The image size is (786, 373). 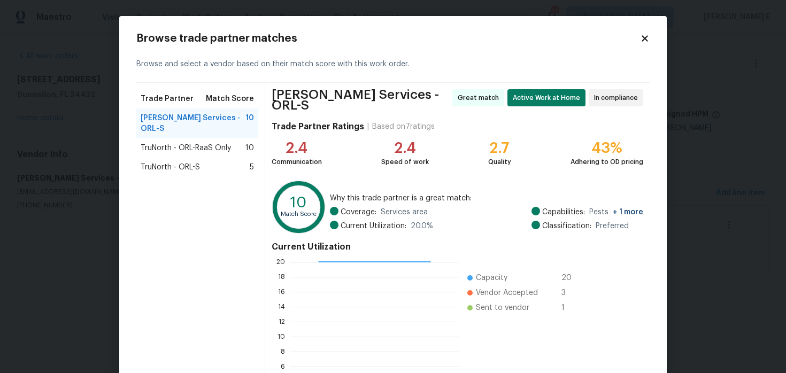 I want to click on span: Coverage:, so click(x=358, y=212).